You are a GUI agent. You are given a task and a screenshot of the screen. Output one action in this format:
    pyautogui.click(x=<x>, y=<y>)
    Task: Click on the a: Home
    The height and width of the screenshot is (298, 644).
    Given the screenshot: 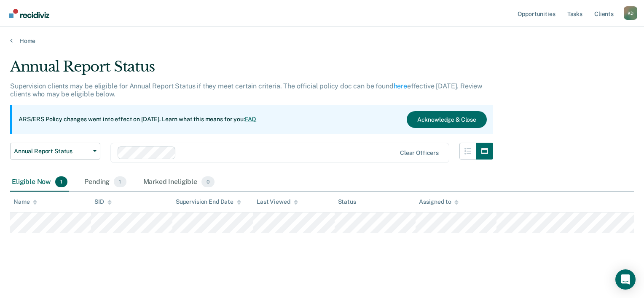 What is the action you would take?
    pyautogui.click(x=322, y=41)
    